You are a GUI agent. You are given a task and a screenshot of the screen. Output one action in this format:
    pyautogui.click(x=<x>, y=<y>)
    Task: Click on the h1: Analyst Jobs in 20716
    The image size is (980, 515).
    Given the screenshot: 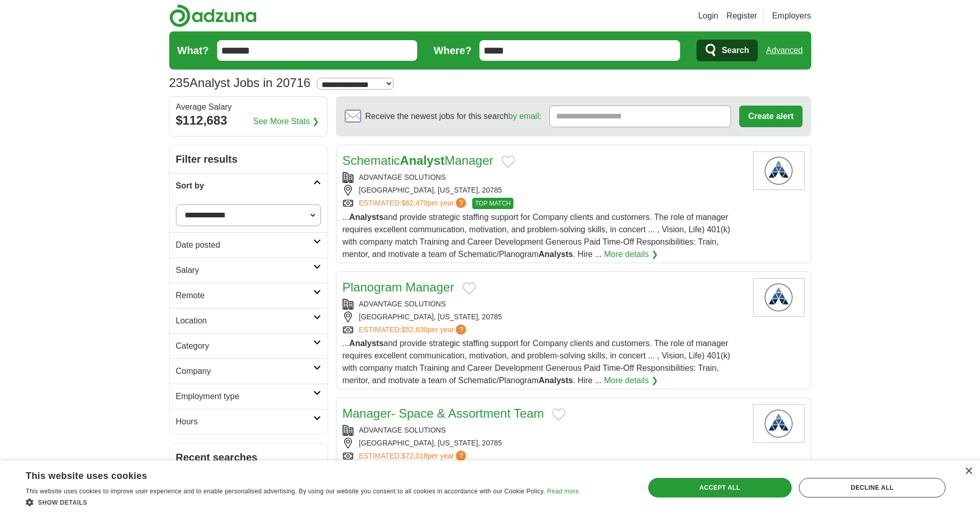 What is the action you would take?
    pyautogui.click(x=239, y=82)
    